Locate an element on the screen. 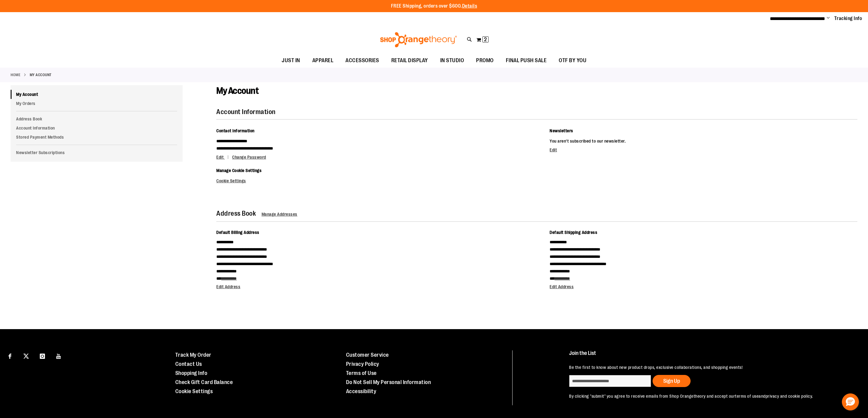 This screenshot has height=418, width=868. input: enter email is located at coordinates (610, 381).